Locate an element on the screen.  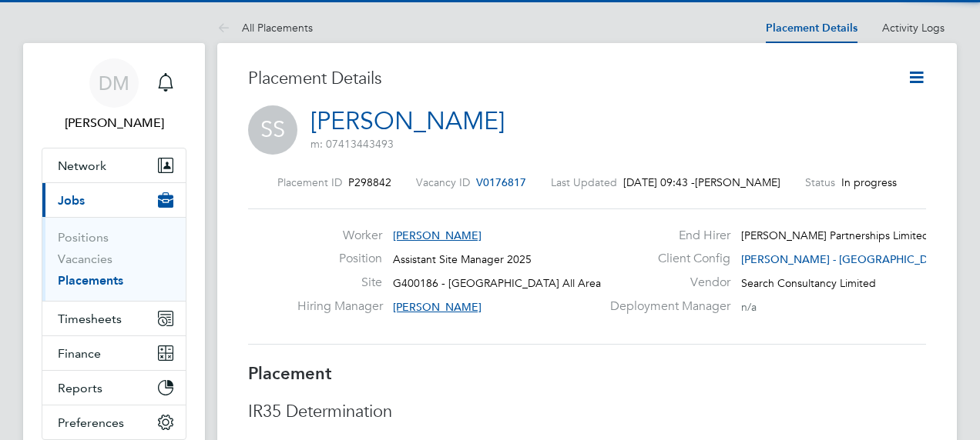
label: End Hirer is located at coordinates (666, 236).